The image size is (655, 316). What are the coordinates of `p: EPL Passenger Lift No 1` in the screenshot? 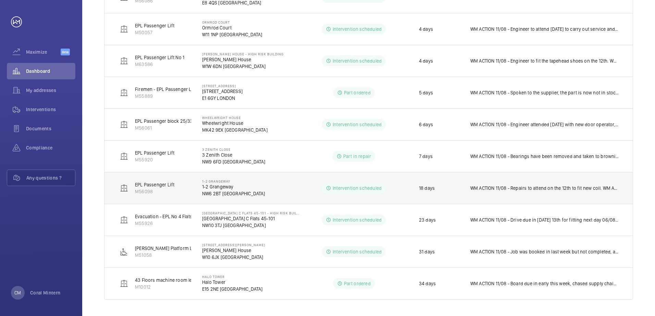 It's located at (160, 58).